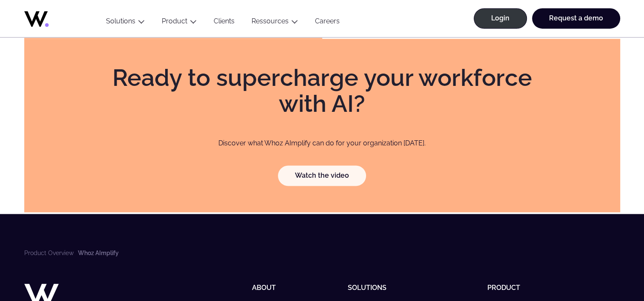 The width and height of the screenshot is (644, 301). I want to click on button: Ressources, so click(274, 22).